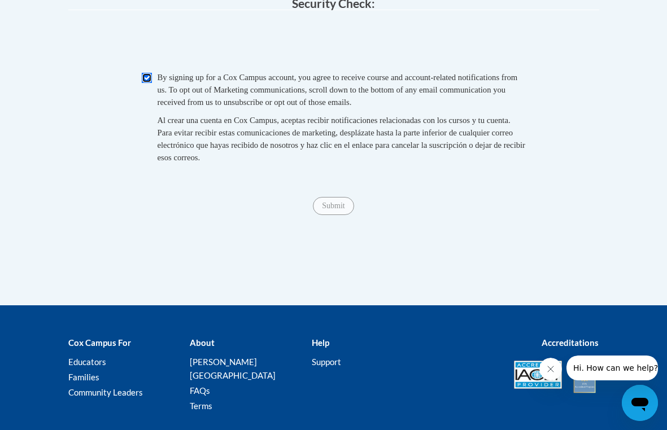 This screenshot has width=667, height=430. Describe the element at coordinates (326, 362) in the screenshot. I see `a: Support` at that location.